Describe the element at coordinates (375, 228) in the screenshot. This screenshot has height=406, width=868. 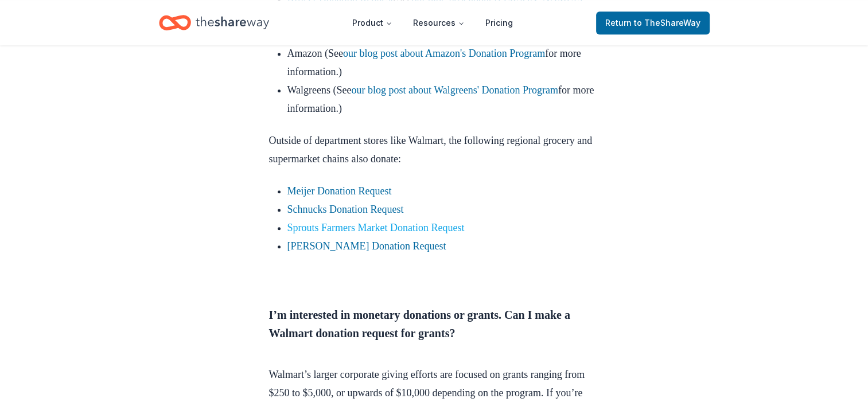
I see `a: Sprouts Farmers Market Donation Request` at that location.